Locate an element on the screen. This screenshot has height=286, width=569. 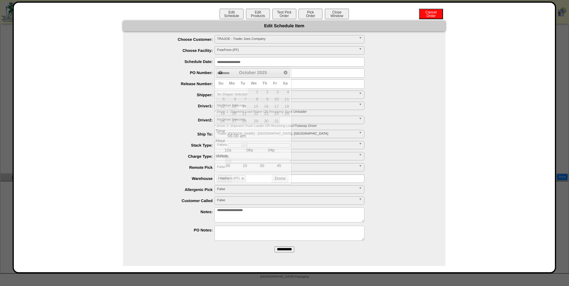
td: 30 is located at coordinates (262, 166).